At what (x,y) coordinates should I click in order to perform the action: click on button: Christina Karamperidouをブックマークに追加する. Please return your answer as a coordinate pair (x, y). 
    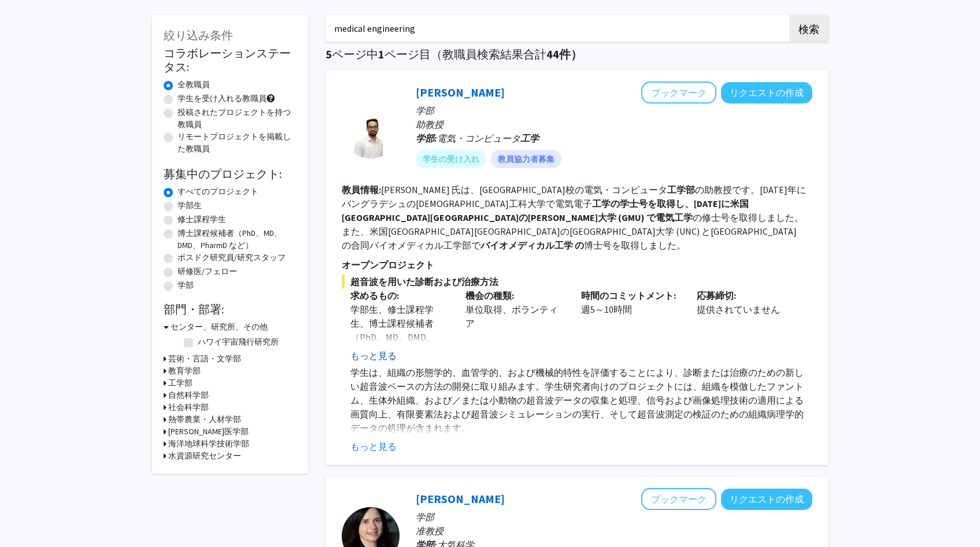
    Looking at the image, I should click on (679, 499).